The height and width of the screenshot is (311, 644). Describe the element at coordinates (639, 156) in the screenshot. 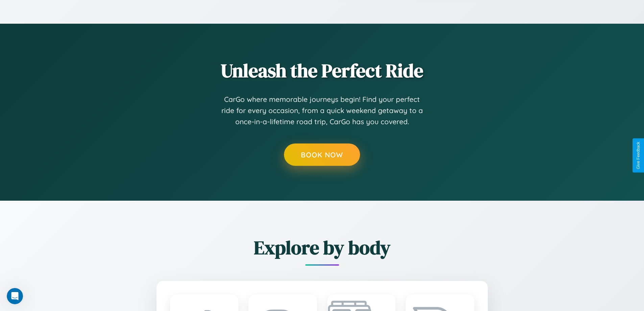

I see `div: Give Feedback` at that location.